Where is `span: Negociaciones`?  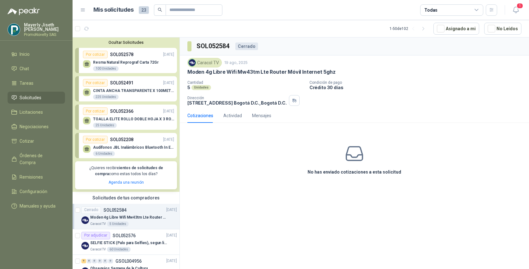
span: Negociaciones is located at coordinates (34, 127).